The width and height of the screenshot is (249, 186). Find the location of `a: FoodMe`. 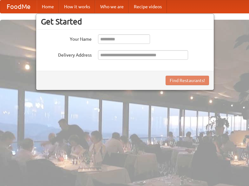

a: FoodMe is located at coordinates (18, 7).